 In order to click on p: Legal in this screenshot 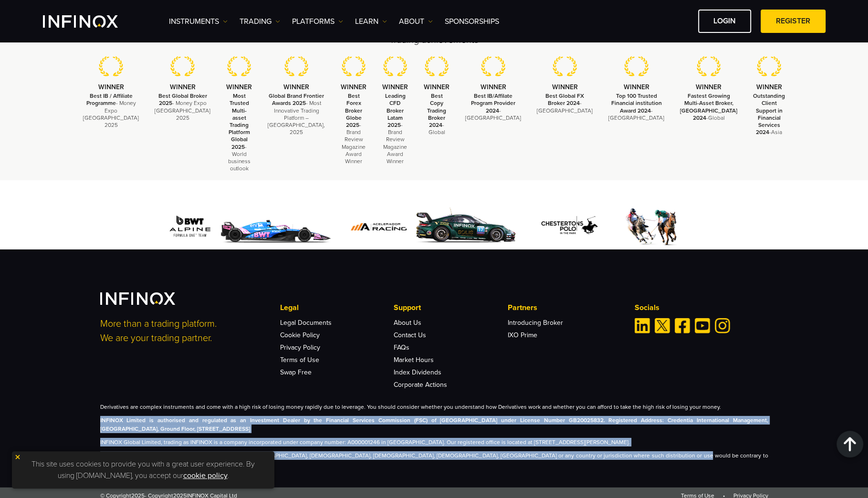, I will do `click(337, 307)`.